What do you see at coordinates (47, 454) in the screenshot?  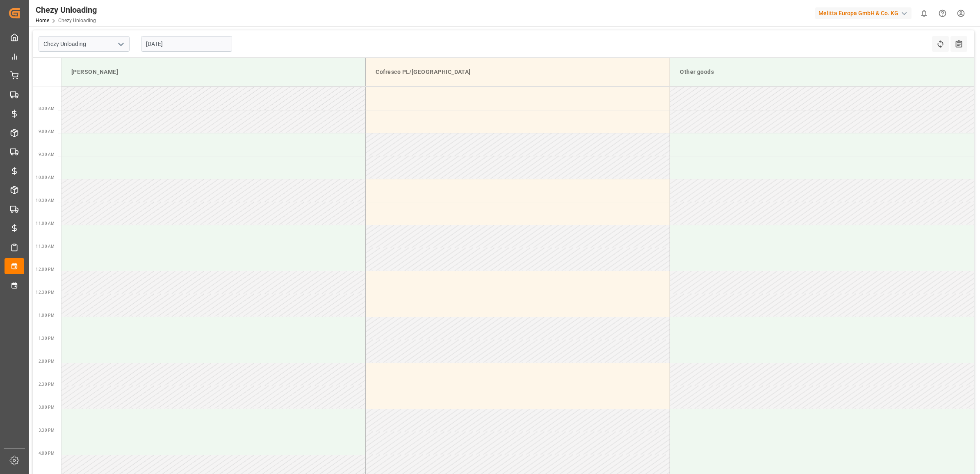 I see `span: 4:00 PM` at bounding box center [47, 454].